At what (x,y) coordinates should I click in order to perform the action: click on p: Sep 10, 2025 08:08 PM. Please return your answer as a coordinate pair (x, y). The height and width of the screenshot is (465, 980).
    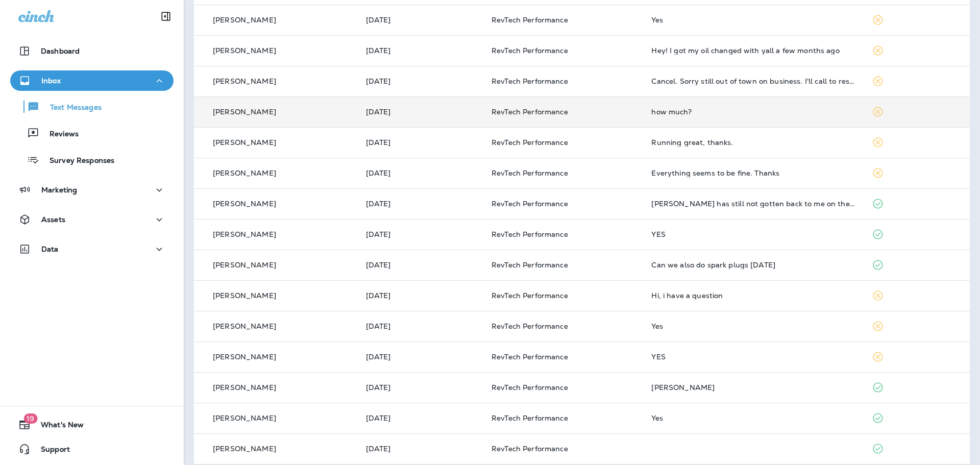
    Looking at the image, I should click on (420, 235).